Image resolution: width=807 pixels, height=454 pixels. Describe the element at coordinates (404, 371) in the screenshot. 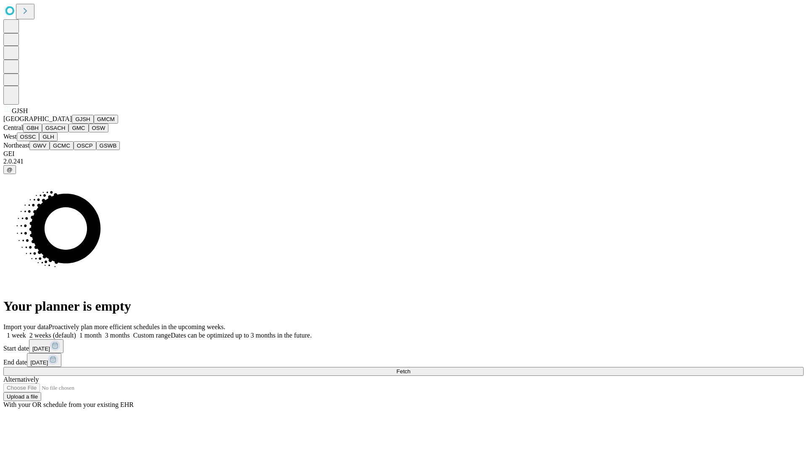

I see `button: Fetch` at that location.